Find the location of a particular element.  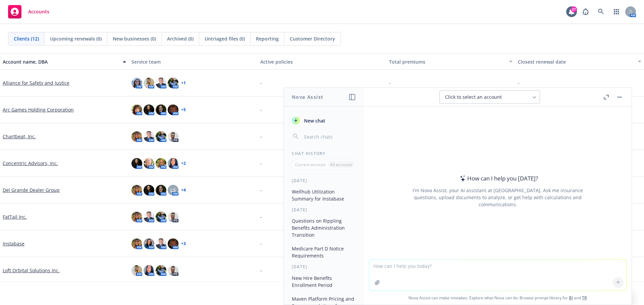

span: Customer Directory is located at coordinates (312, 38).